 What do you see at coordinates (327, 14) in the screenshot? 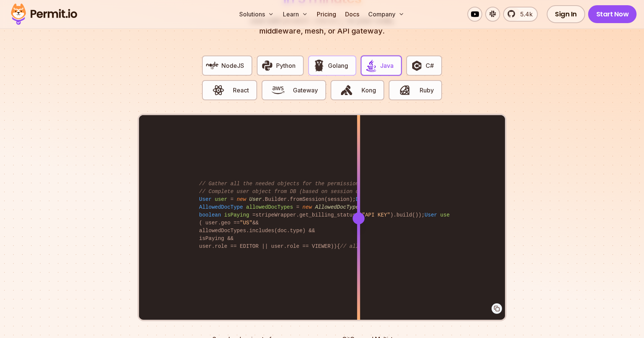
I see `a: Pricing` at bounding box center [327, 14].